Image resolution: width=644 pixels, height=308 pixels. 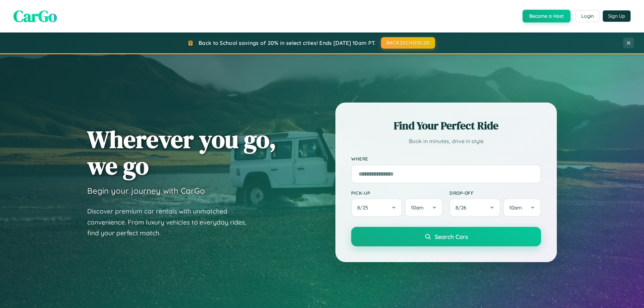 I want to click on span: Search Cars, so click(x=451, y=236).